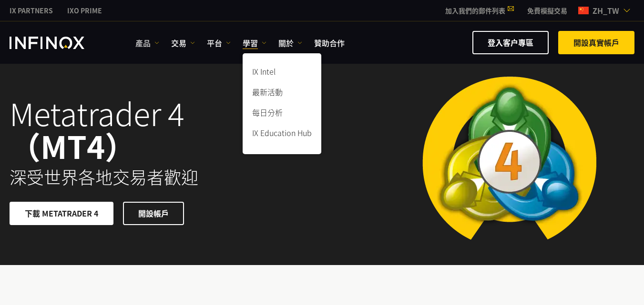 The height and width of the screenshot is (305, 644). Describe the element at coordinates (282, 73) in the screenshot. I see `a: IX Intel` at that location.